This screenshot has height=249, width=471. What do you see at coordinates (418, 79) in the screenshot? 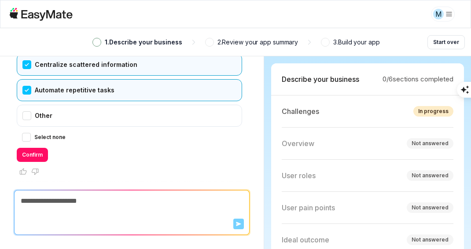
I see `p: 0 / 6 sections completed` at bounding box center [418, 79].